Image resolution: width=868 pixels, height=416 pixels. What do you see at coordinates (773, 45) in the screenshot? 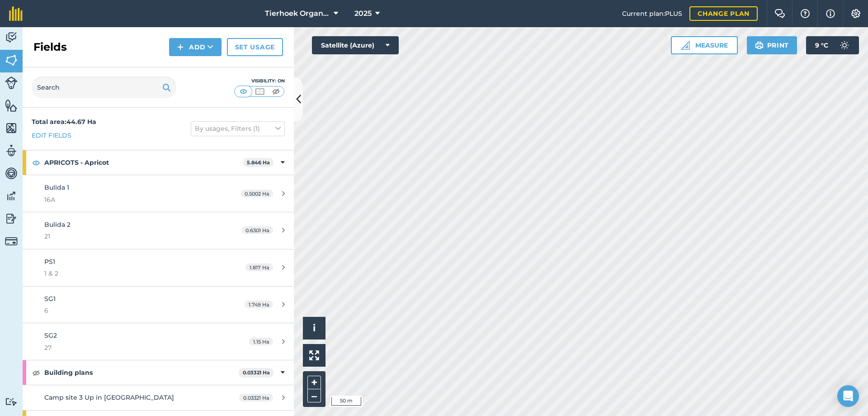
I see `button: Print` at bounding box center [773, 45].